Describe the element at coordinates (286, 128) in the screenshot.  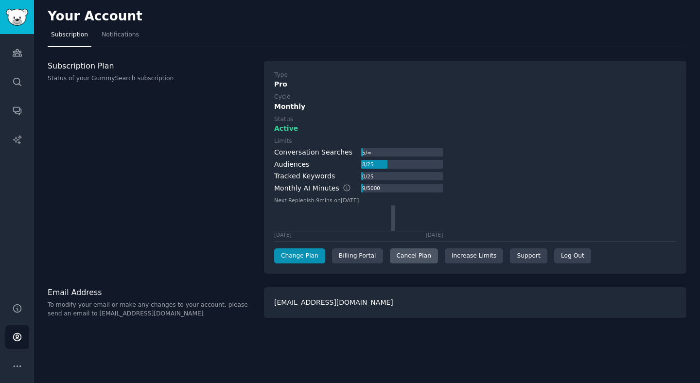
I see `span: Active` at that location.